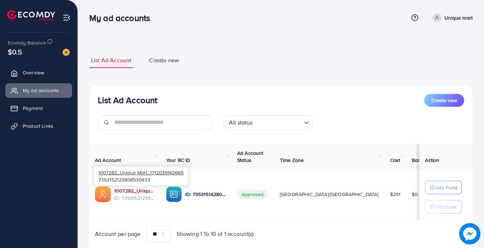 This screenshot has width=484, height=248. I want to click on span: Account per page, so click(118, 234).